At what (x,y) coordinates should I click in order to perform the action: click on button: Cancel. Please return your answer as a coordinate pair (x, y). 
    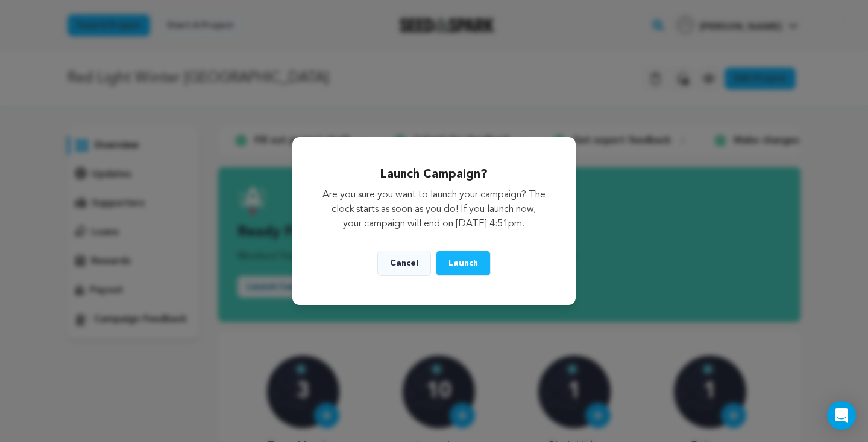
    Looking at the image, I should click on (404, 263).